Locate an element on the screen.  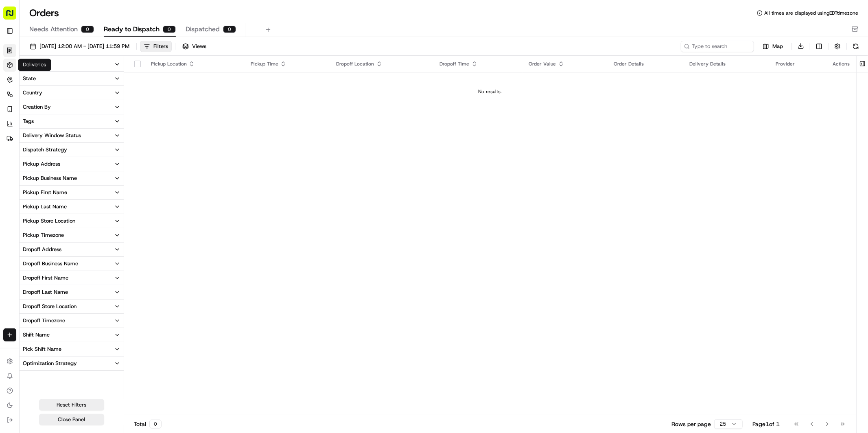
p: Rows per page is located at coordinates (691, 424).